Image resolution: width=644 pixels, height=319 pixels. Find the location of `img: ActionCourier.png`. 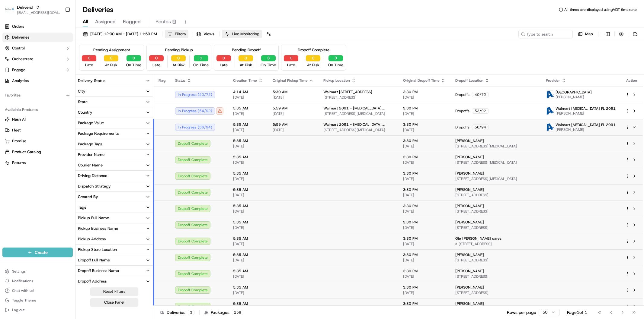

img: ActionCourier.png is located at coordinates (550, 95).